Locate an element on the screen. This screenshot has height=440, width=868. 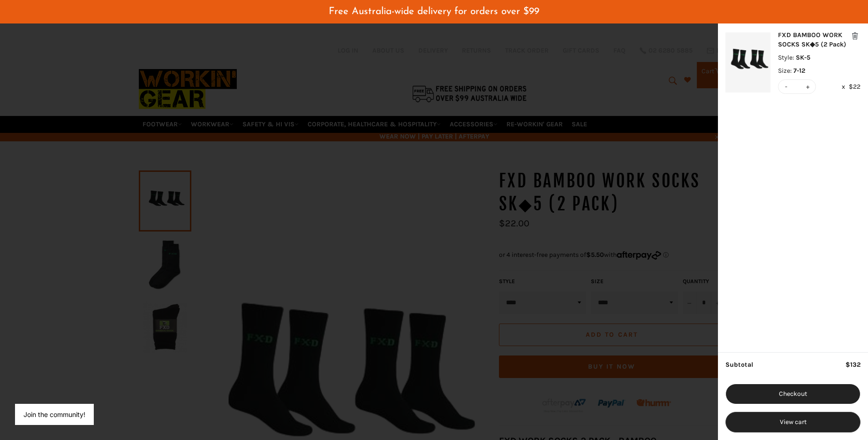
span: Size : is located at coordinates (784, 71).